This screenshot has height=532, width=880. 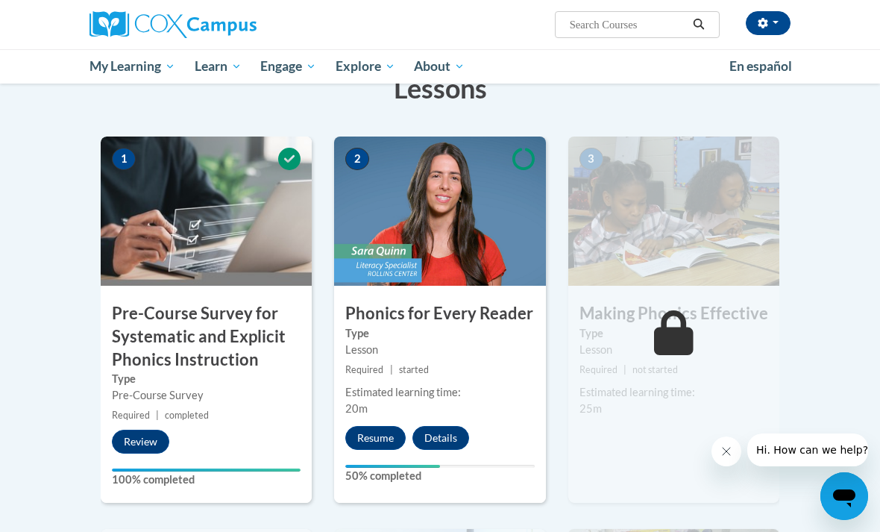 What do you see at coordinates (761, 66) in the screenshot?
I see `span: En español` at bounding box center [761, 66].